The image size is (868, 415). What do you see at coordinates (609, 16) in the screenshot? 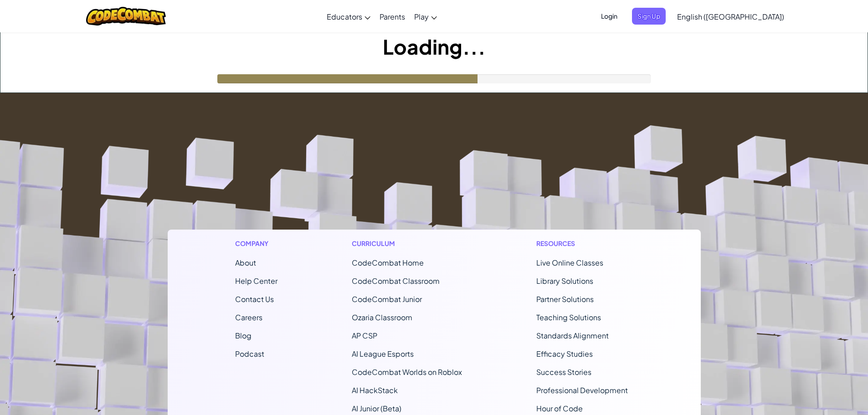
I see `button: Login` at bounding box center [609, 16].